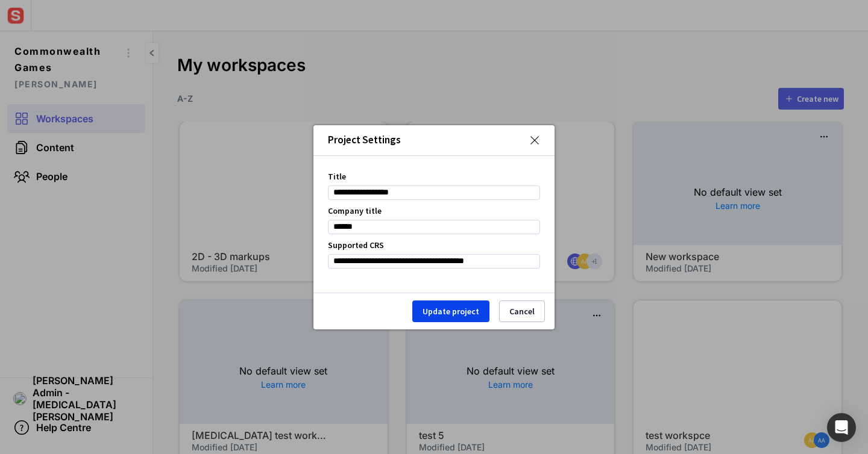  What do you see at coordinates (522, 311) in the screenshot?
I see `button: Cancel` at bounding box center [522, 311].